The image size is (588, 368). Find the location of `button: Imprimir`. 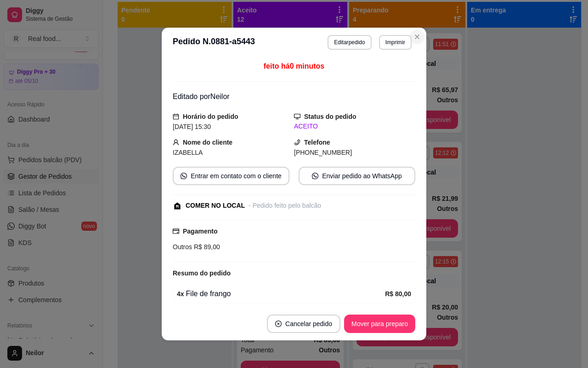

button: Imprimir is located at coordinates (395, 42).